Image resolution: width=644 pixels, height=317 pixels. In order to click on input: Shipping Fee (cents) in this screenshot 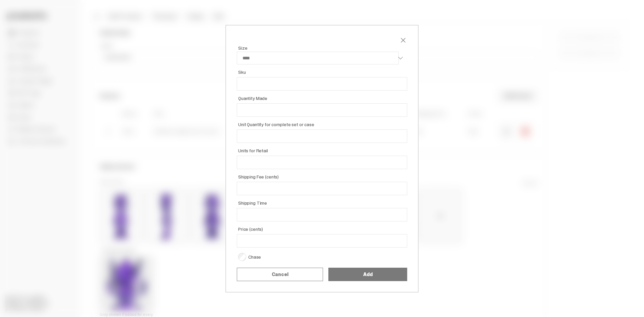, I will do `click(322, 189)`.